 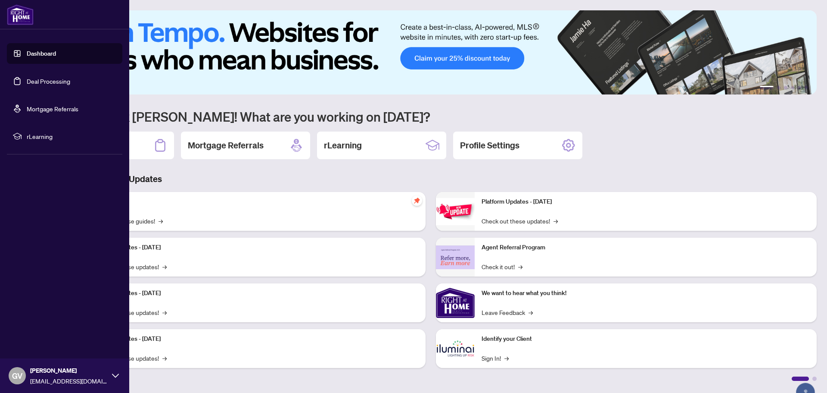 What do you see at coordinates (455, 302) in the screenshot?
I see `img: We want to hear what you think!` at bounding box center [455, 302].